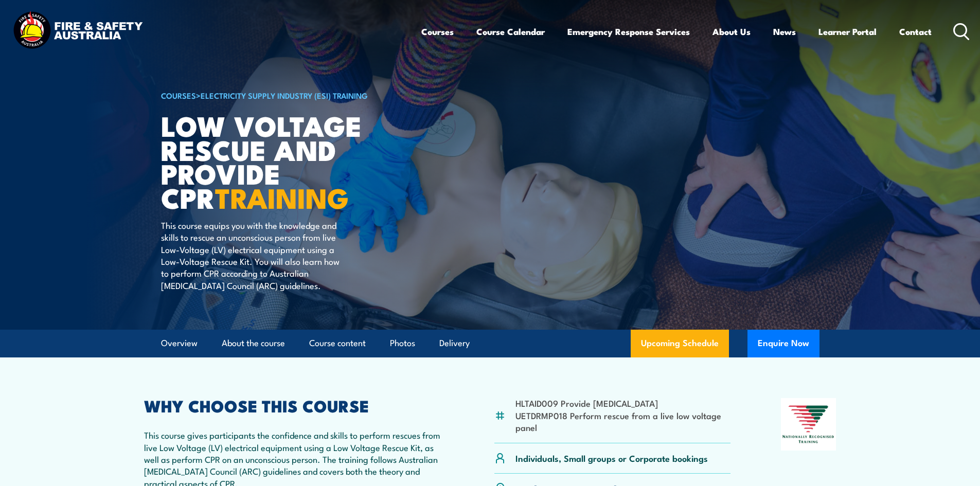  What do you see at coordinates (402, 343) in the screenshot?
I see `a: Photos` at bounding box center [402, 343].